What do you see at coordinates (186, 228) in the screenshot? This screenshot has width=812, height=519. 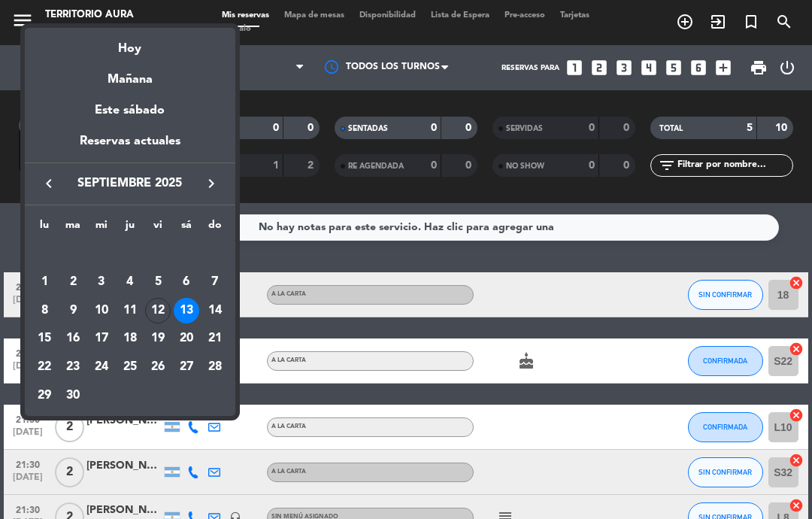 I see `th: sábado` at bounding box center [186, 228].